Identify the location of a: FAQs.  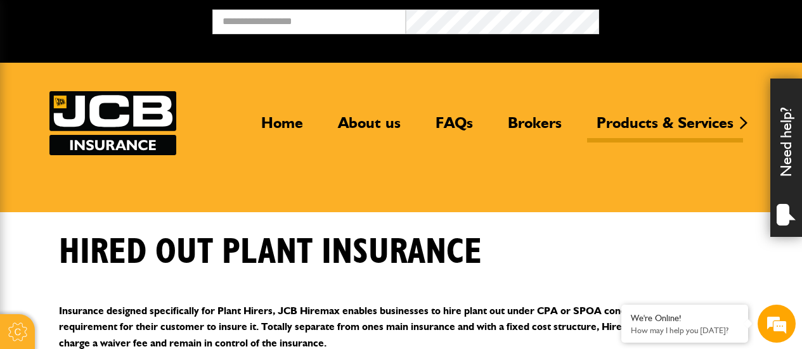
(454, 128).